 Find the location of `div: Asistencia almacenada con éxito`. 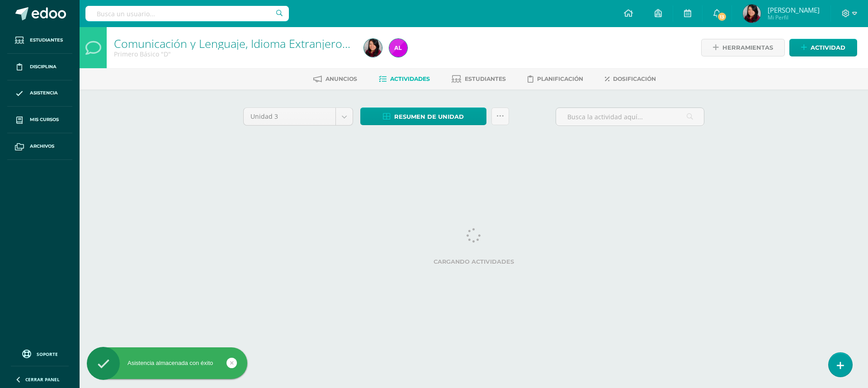

div: Asistencia almacenada con éxito is located at coordinates (167, 363).